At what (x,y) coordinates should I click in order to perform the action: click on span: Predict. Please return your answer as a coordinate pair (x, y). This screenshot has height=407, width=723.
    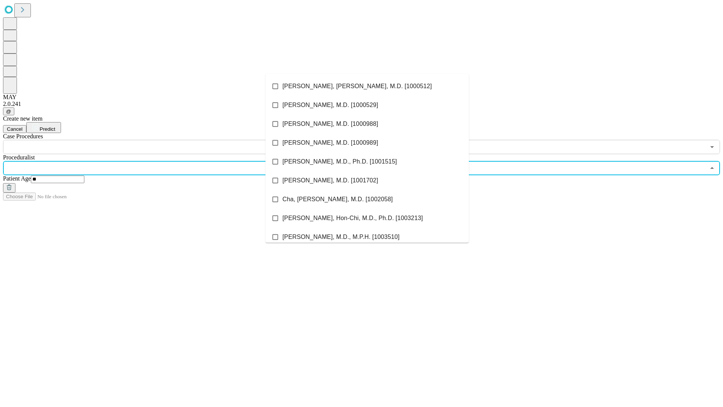
    Looking at the image, I should click on (47, 129).